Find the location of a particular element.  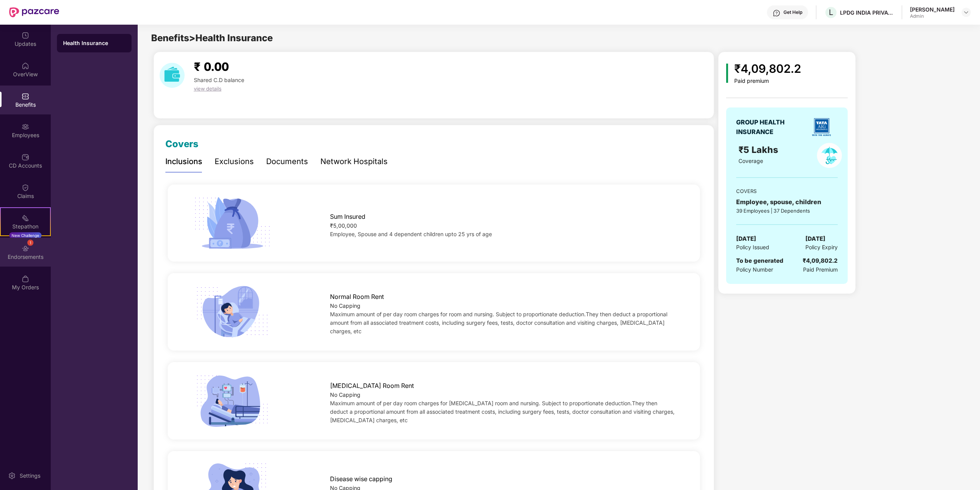

img: svg+xml;base64,PHN2ZyBpZD0iTXlfT3JkZXJzIiBkYXRhLW5hbWU9Ik15IE9yZGVycyIgeG1sbnM9Imh0dHA6Ly93d3cudz... is located at coordinates (26, 279).